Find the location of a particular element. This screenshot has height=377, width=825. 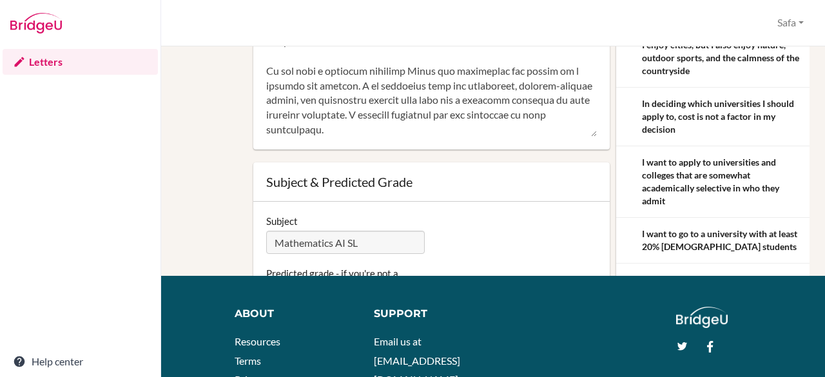

img: Bridge-U is located at coordinates (36, 23).